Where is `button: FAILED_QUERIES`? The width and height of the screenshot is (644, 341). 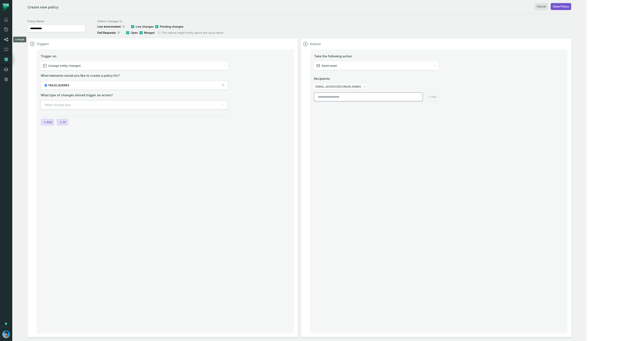
button: FAILED_QUERIES is located at coordinates (134, 86).